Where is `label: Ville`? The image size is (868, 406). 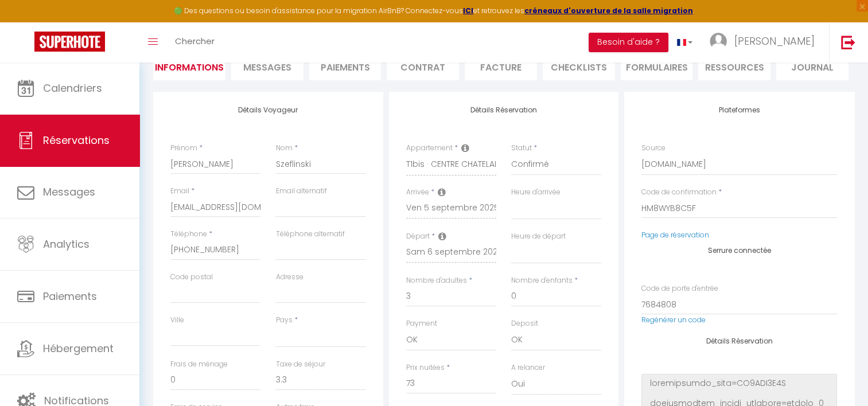 label: Ville is located at coordinates (177, 320).